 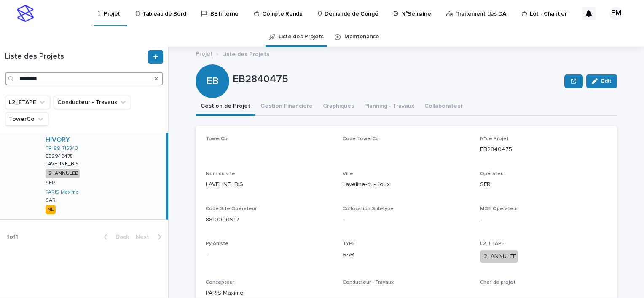 What do you see at coordinates (58, 140) in the screenshot?
I see `a: HIVORY` at bounding box center [58, 140].